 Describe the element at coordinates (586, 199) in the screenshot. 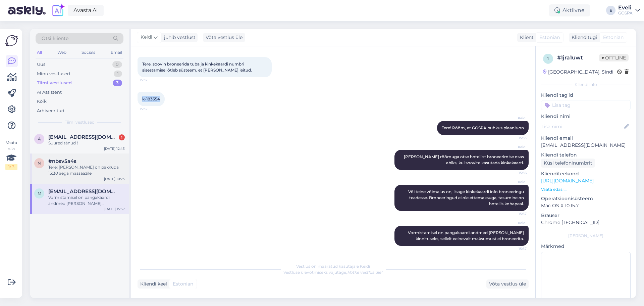

I see `p: Operatsioonisüsteem` at that location.